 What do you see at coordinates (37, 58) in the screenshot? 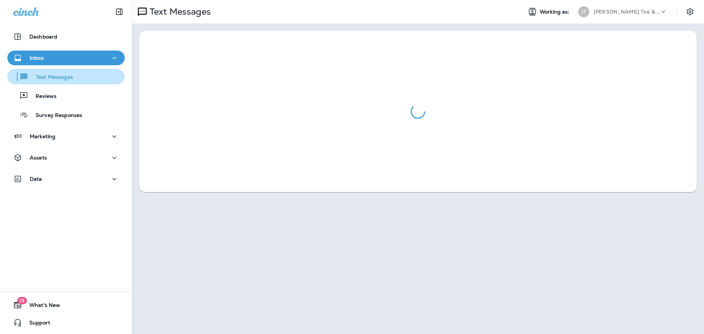
I see `p: Inbox` at bounding box center [37, 58].